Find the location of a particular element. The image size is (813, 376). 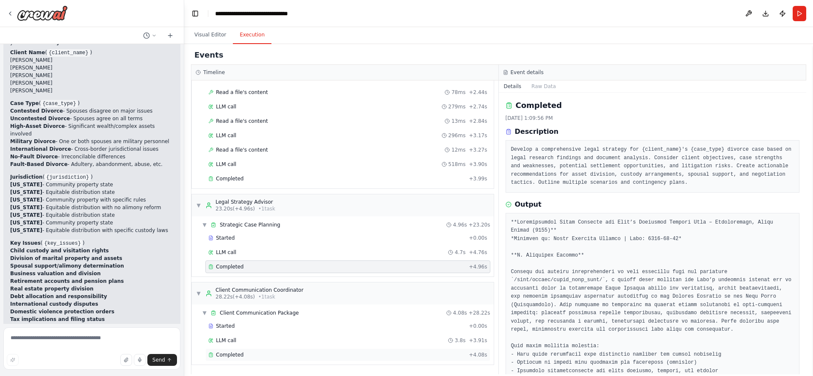

span: + 4.96s is located at coordinates (478, 267).